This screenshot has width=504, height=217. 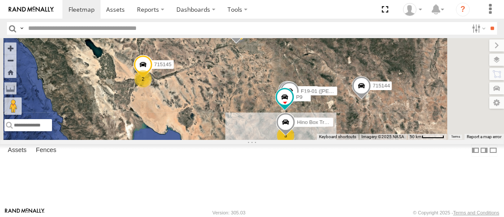 I want to click on a: Visit our Website, so click(x=25, y=213).